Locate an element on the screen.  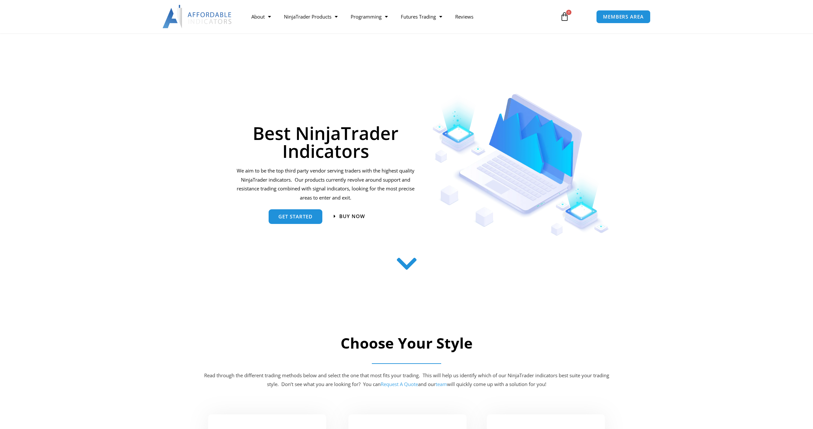
a: MEMBERS AREA is located at coordinates (624, 17).